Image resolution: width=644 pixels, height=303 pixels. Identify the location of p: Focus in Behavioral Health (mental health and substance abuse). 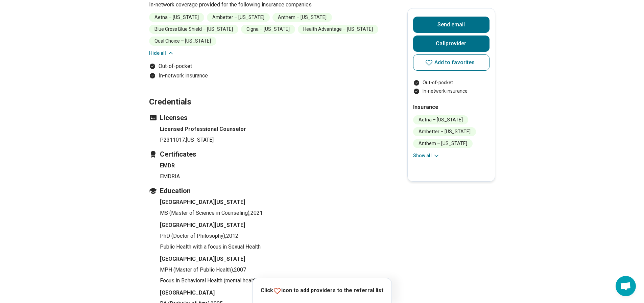
(273, 280).